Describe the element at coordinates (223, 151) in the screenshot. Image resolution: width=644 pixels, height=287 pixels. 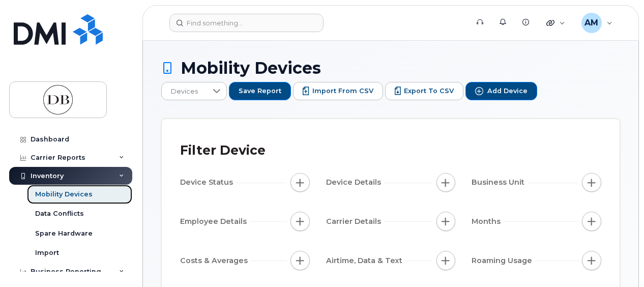
I see `div: Filter Device` at that location.